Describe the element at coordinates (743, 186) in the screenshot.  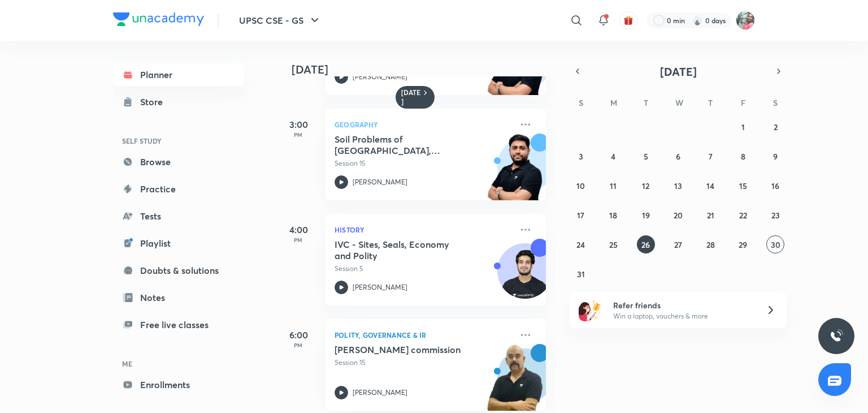
I see `abbr: August 15, 2025` at that location.